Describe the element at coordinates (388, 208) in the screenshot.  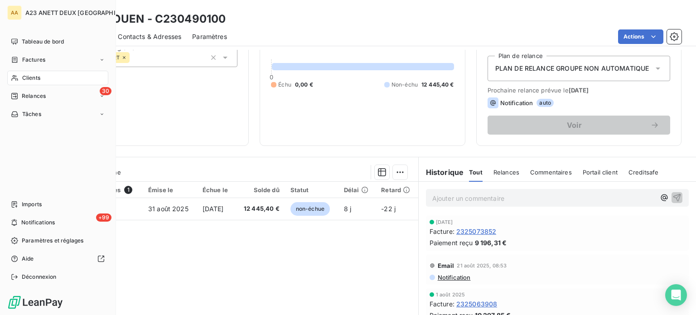
I see `span: -22 j` at that location.